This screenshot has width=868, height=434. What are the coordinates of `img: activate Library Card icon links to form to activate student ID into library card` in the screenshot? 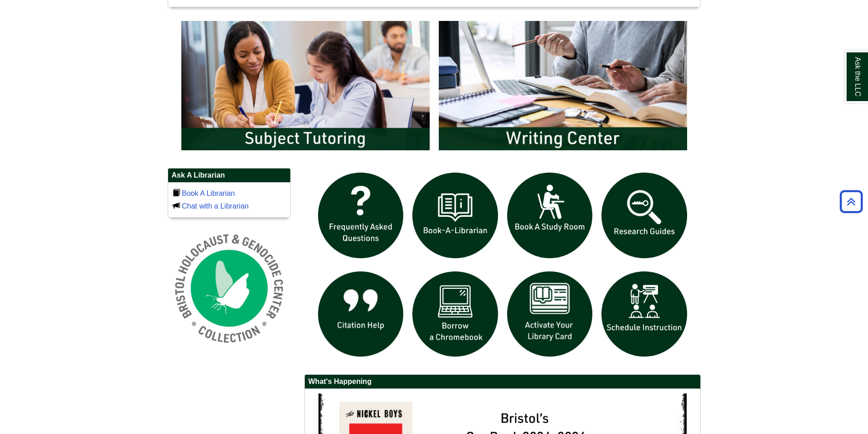 It's located at (550, 314).